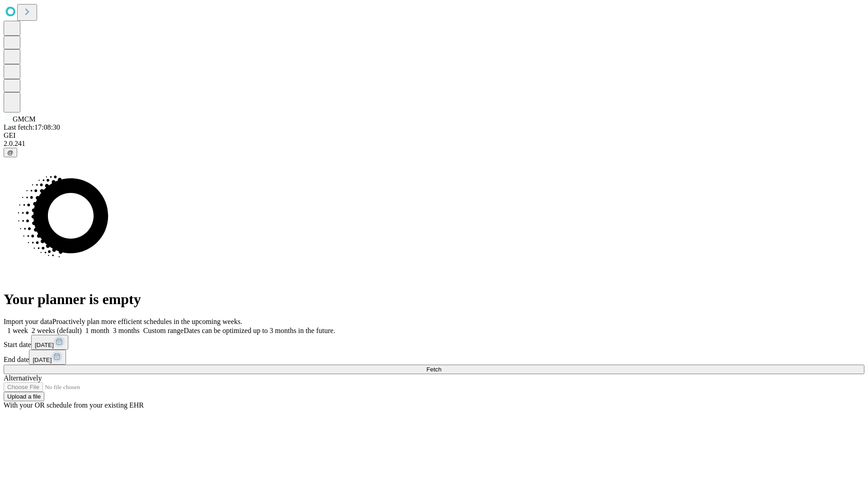  I want to click on span: Fetch, so click(433, 369).